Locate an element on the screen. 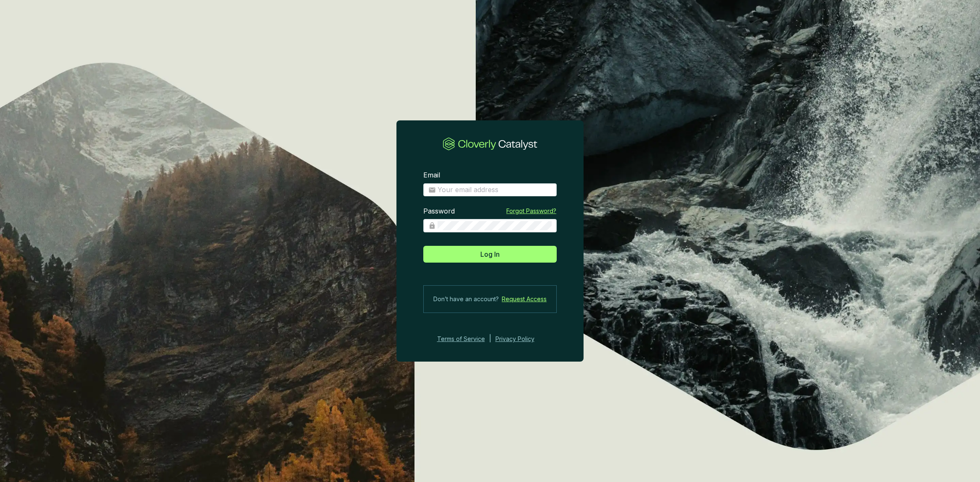 Image resolution: width=980 pixels, height=482 pixels. input: Email is located at coordinates (495, 190).